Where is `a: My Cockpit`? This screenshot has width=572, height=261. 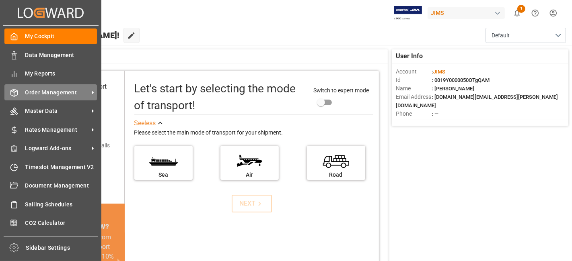 a: My Cockpit is located at coordinates (51, 36).